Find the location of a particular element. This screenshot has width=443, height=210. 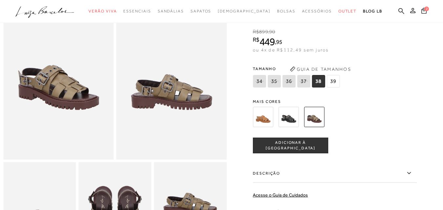

span: Bolsas is located at coordinates (286, 11).